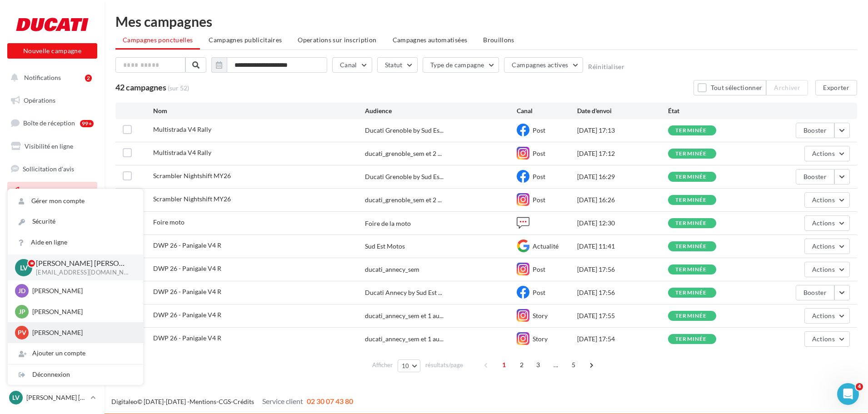 This screenshot has height=414, width=868. What do you see at coordinates (282, 401) in the screenshot?
I see `span: Service client` at bounding box center [282, 401].